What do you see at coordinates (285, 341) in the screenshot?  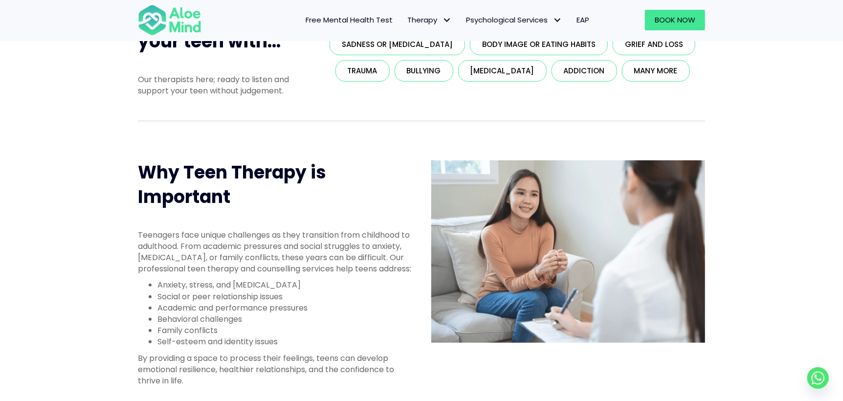 I see `li: Self-esteem and identity issues` at bounding box center [285, 341].